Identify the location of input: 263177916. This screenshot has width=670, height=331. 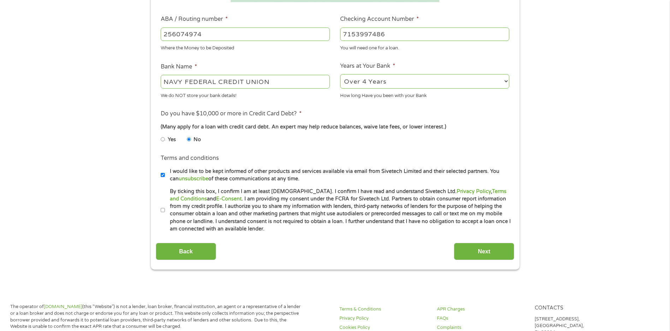
(245, 34).